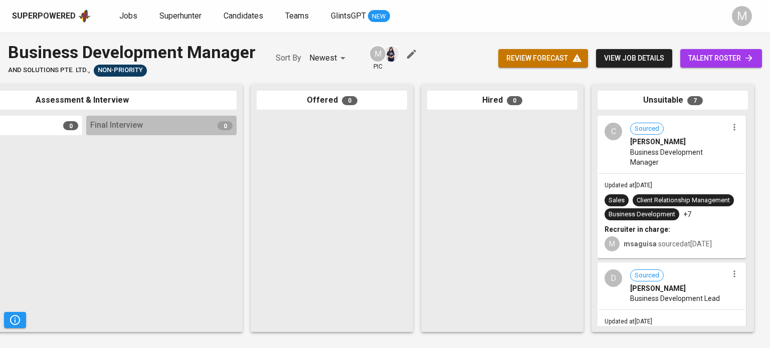 The height and width of the screenshot is (348, 770). I want to click on span: Jobs, so click(128, 16).